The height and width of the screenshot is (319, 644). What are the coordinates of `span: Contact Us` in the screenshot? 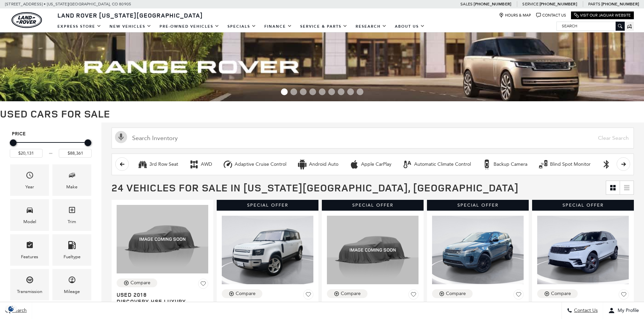 It's located at (585, 311).